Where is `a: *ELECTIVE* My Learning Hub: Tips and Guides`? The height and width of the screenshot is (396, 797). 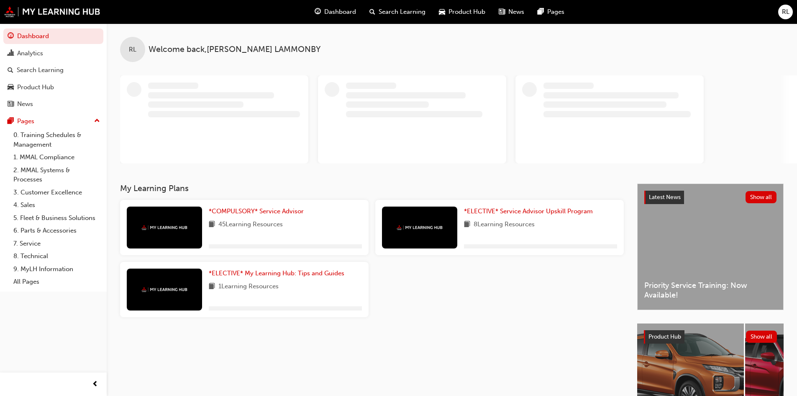 a: *ELECTIVE* My Learning Hub: Tips and Guides is located at coordinates (278, 273).